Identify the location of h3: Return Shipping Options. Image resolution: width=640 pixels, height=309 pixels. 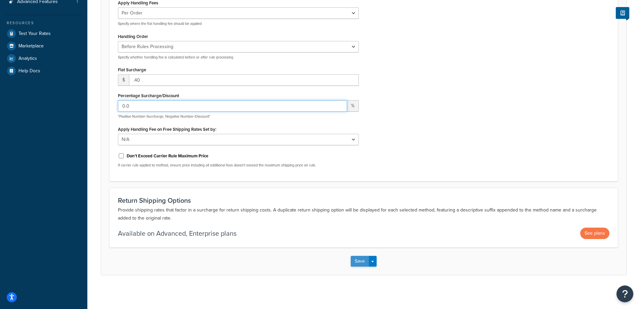
(364, 200).